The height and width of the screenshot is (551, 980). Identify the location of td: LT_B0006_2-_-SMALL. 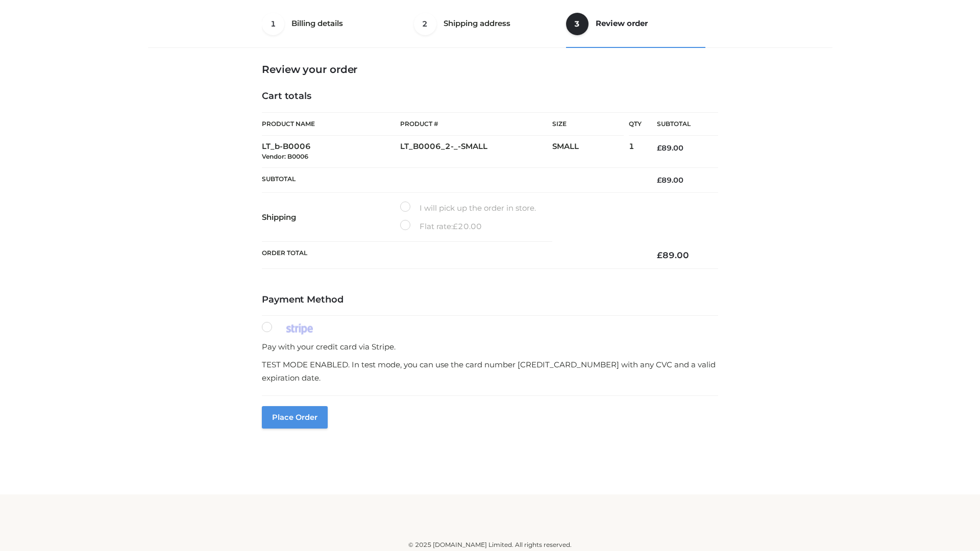
(476, 151).